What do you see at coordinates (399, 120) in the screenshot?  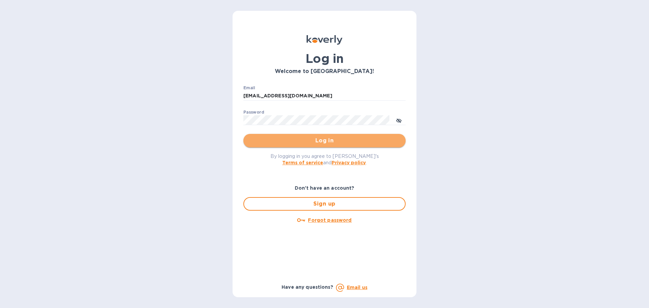 I see `button: toggle password visibility` at bounding box center [399, 120].